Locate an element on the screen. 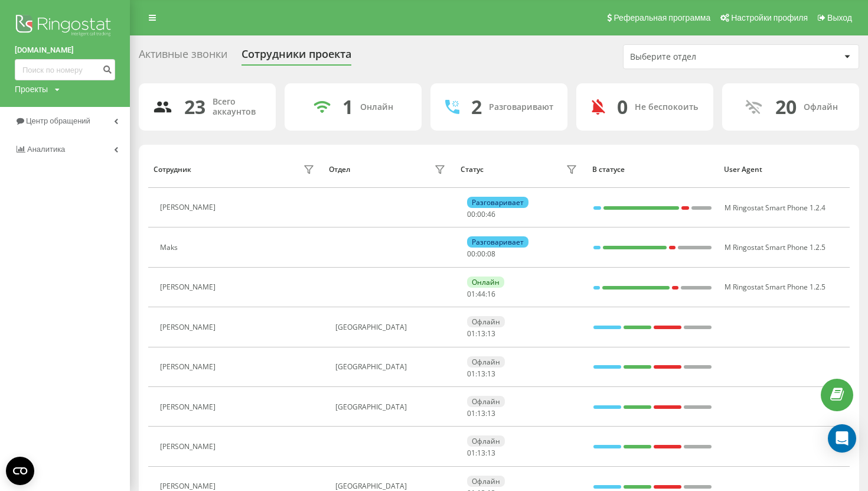 The image size is (868, 491). span: 16 is located at coordinates (491, 293).